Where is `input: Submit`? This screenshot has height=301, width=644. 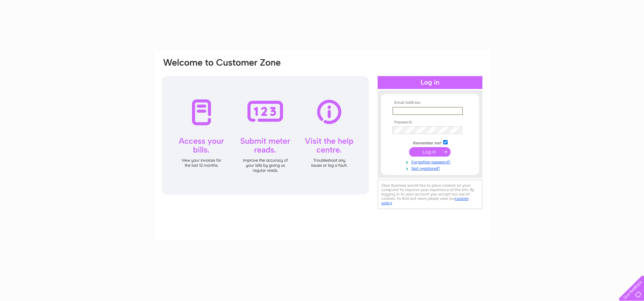 input: Submit is located at coordinates (429, 152).